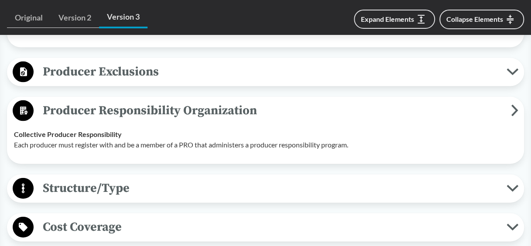 Image resolution: width=531 pixels, height=246 pixels. What do you see at coordinates (265, 189) in the screenshot?
I see `button: Structure/Type` at bounding box center [265, 189].